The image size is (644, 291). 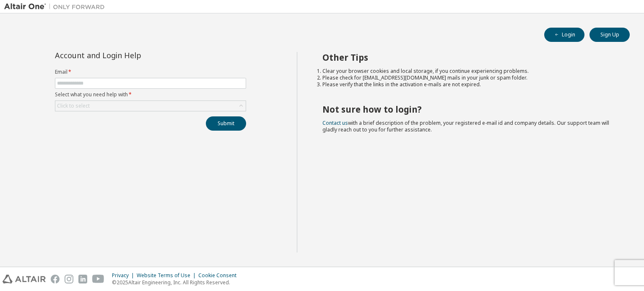 What do you see at coordinates (24, 279) in the screenshot?
I see `img: altair_logo.svg` at bounding box center [24, 279].